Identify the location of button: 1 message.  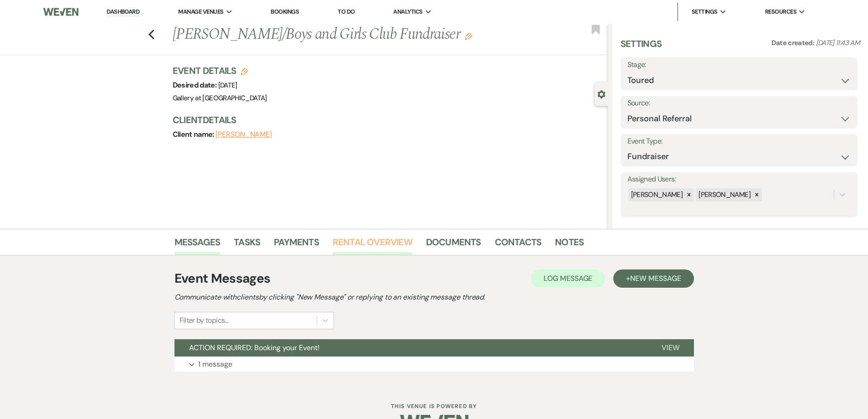
(434, 364).